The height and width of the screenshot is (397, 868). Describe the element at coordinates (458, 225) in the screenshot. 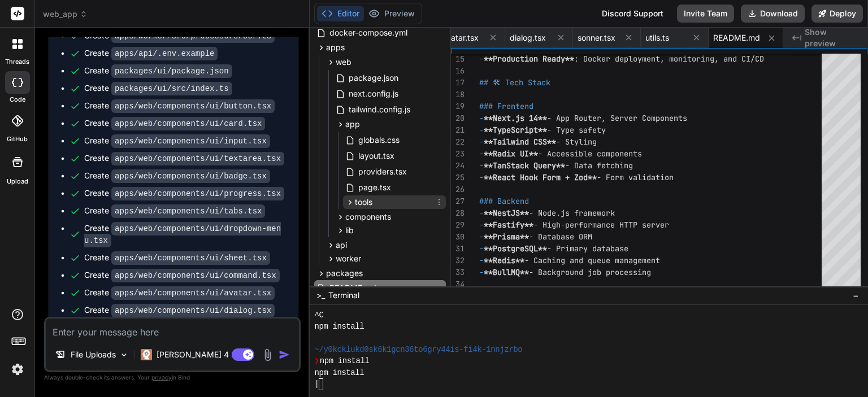

I see `div: 29` at that location.